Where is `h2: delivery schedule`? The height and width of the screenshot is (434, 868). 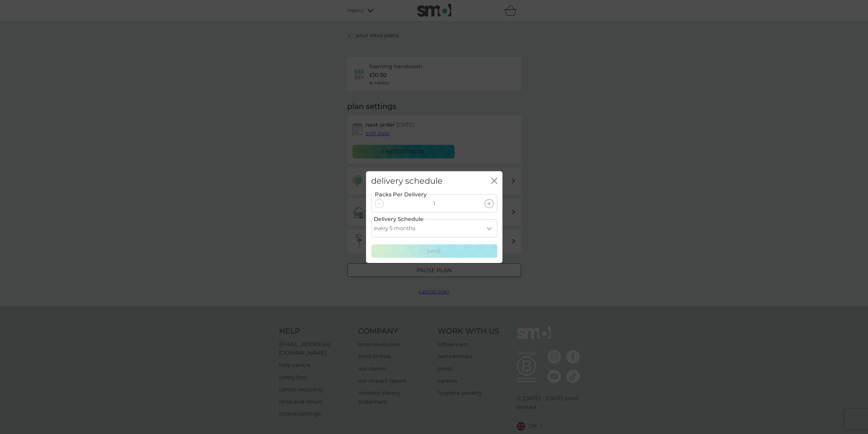
h2: delivery schedule is located at coordinates (407, 181).